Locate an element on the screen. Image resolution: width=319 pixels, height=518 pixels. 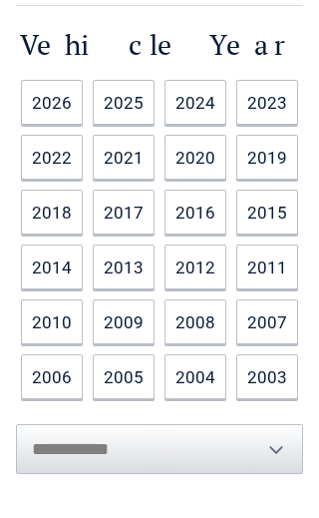
a: 2022 is located at coordinates (52, 157).